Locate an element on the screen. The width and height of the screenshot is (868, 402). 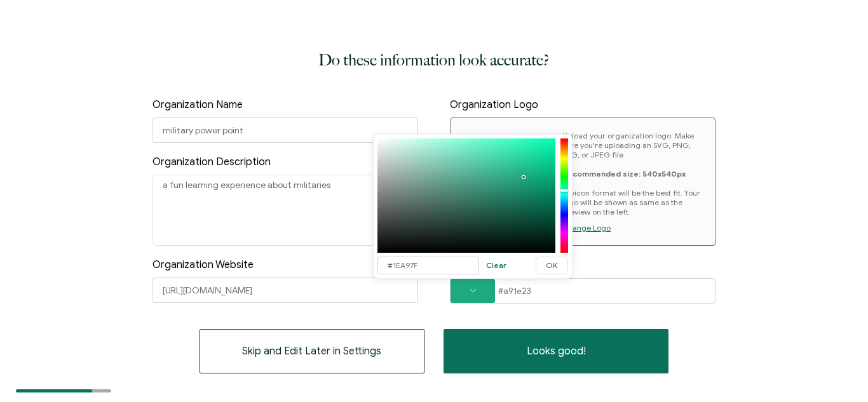
button: Skip and Edit Later in Settings is located at coordinates (312, 351).